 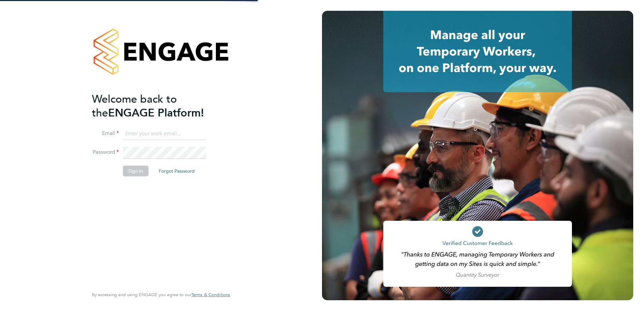 I want to click on h2: ENGAGE Platform!, so click(x=158, y=106).